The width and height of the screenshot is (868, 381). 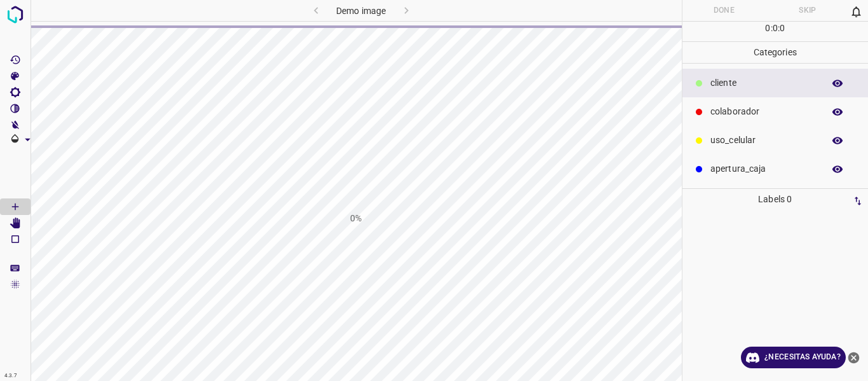 What do you see at coordinates (775, 199) in the screenshot?
I see `p: Labels 0` at bounding box center [775, 199].